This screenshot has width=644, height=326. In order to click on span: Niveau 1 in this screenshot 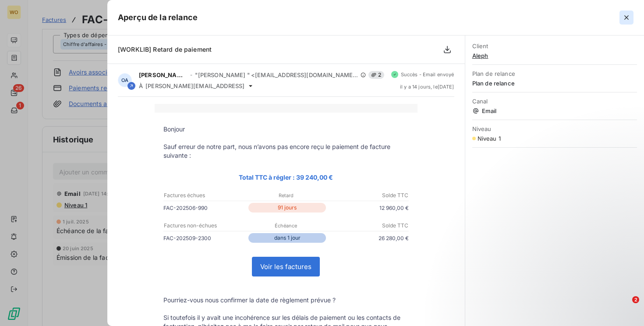, I will do `click(489, 138)`.